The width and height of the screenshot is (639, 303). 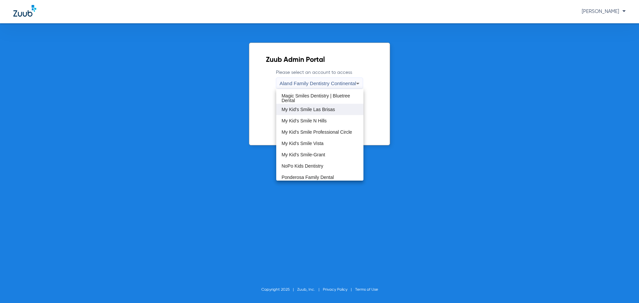 I want to click on span: LSPD Post Falls, so click(x=299, y=87).